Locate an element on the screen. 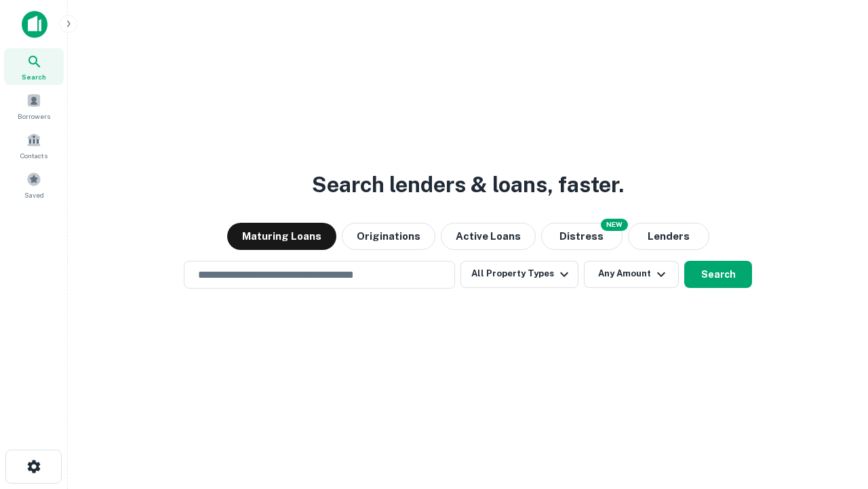  h3: Search lenders & loans, faster. is located at coordinates (468, 184).